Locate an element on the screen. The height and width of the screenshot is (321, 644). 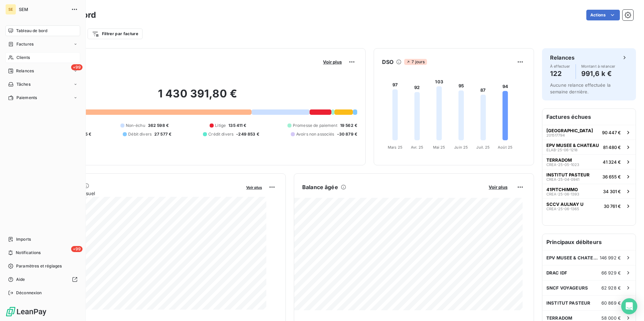
a: Imports is located at coordinates (43, 239).